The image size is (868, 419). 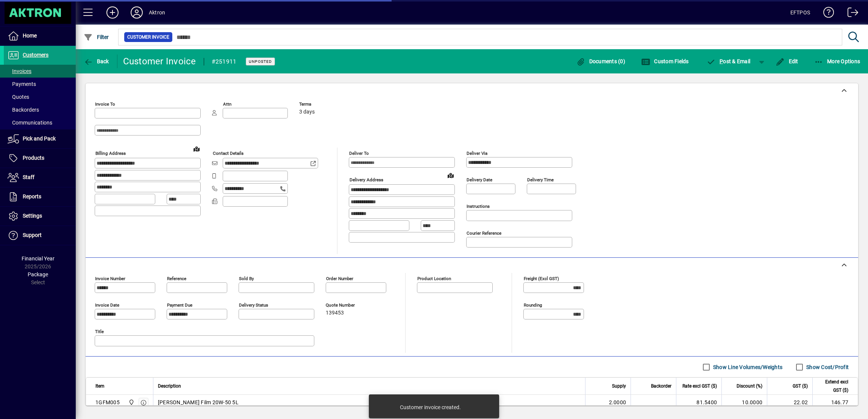 I want to click on a: Products, so click(x=40, y=158).